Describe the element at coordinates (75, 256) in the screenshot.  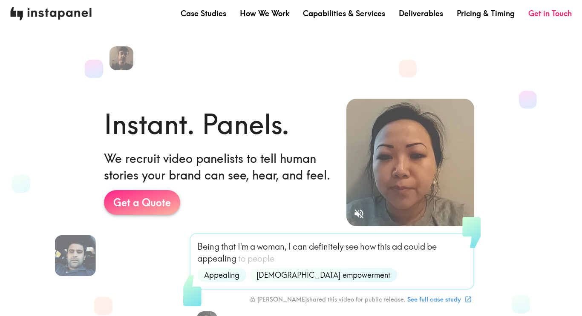
I see `img: Ronak` at that location.